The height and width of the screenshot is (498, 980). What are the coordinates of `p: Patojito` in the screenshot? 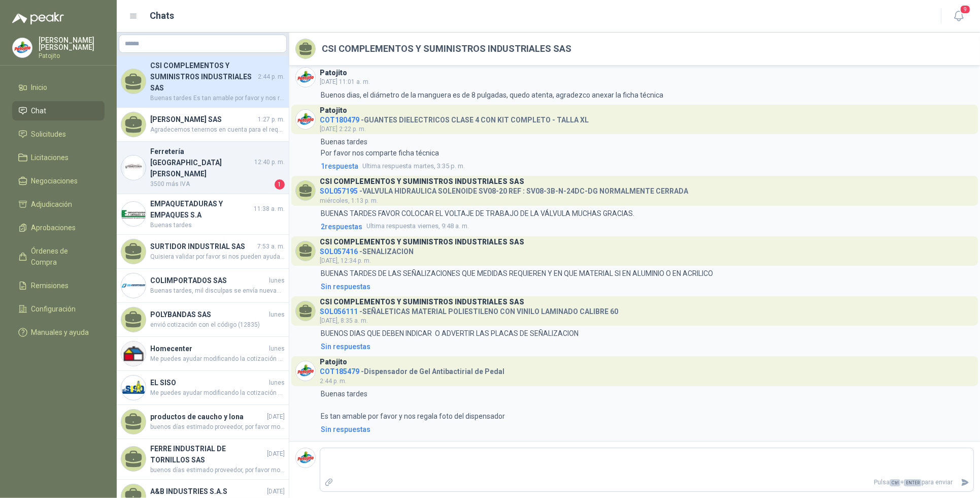 It's located at (71, 55).